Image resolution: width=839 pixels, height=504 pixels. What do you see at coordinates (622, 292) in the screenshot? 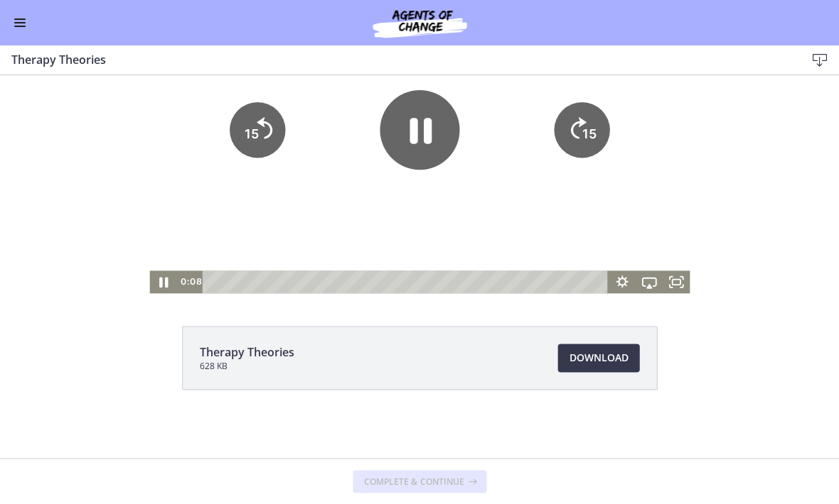
I see `button: Show settings menu` at bounding box center [622, 292].